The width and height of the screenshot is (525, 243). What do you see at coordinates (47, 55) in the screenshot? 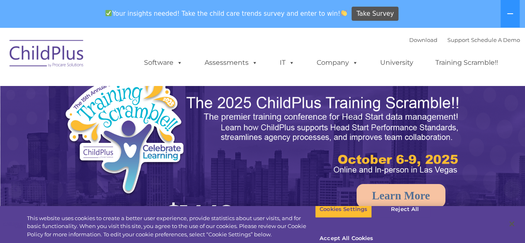
I see `img: ChildPlus by Procare Solutions` at bounding box center [47, 55].